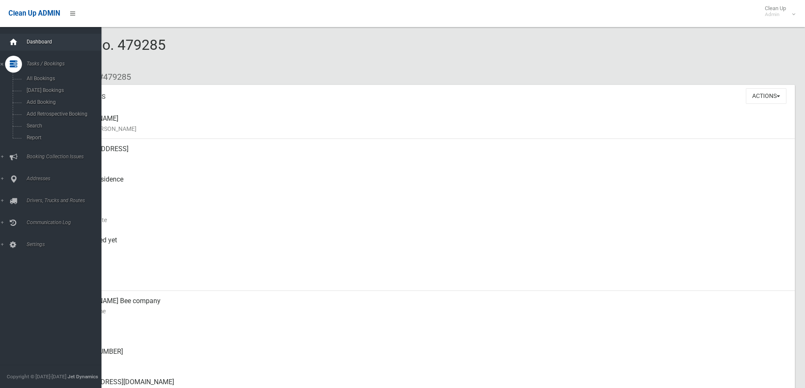  What do you see at coordinates (66, 179) in the screenshot?
I see `span: Addresses` at bounding box center [66, 179].